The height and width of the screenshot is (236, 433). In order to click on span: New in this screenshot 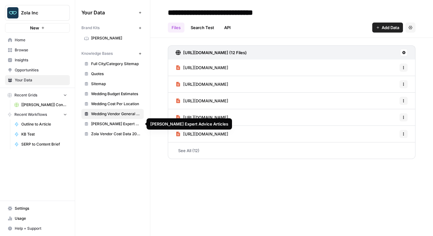, I will do `click(34, 28)`.